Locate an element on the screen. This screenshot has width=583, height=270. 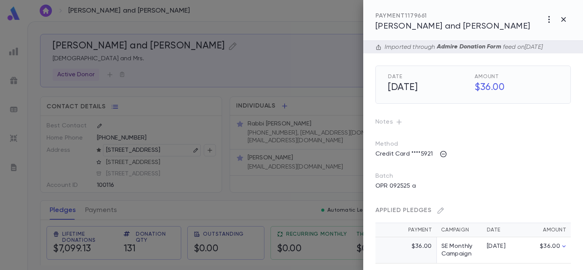
th: Date is located at coordinates (501, 230).